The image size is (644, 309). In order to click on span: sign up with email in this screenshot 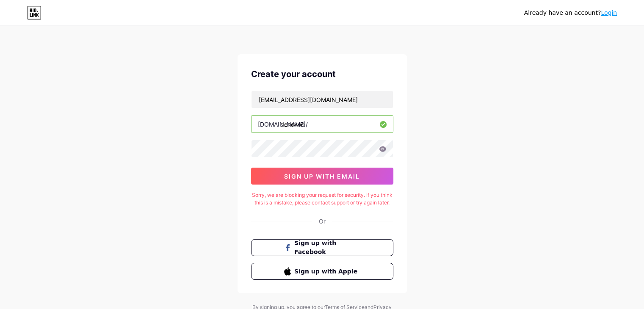, I will do `click(322, 176)`.